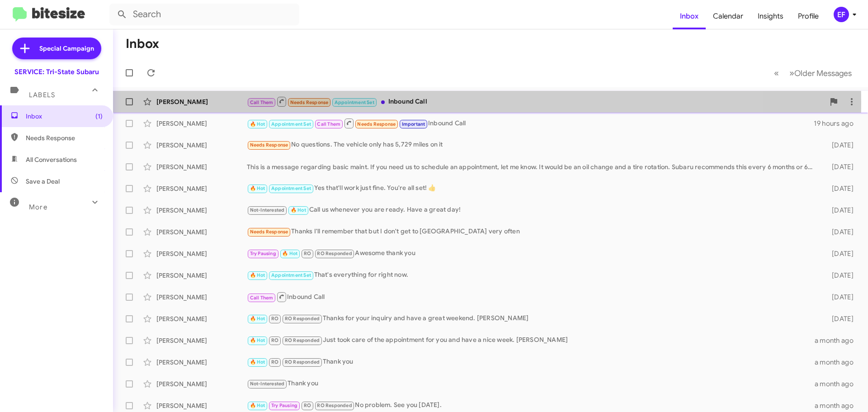 Image resolution: width=868 pixels, height=412 pixels. Describe the element at coordinates (689, 17) in the screenshot. I see `a: Inbox` at that location.